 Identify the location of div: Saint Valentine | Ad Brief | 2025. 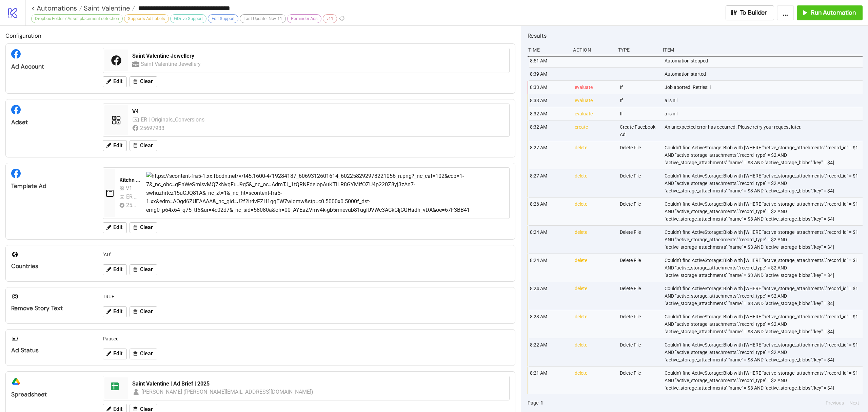
(319, 384).